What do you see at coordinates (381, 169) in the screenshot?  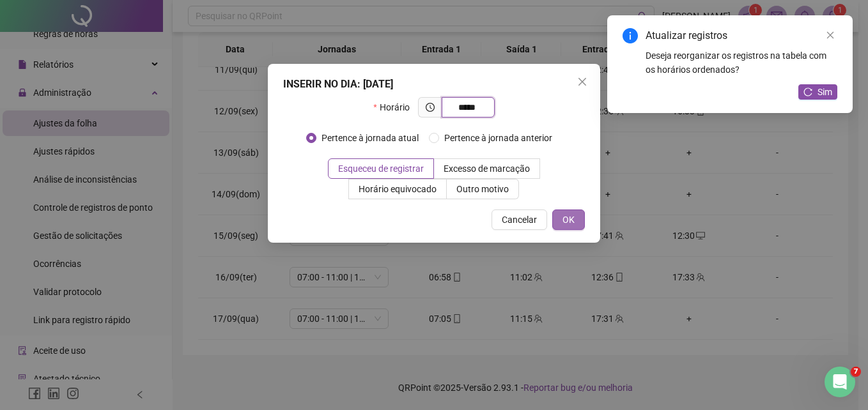 I see `span: Esqueceu de registrar` at bounding box center [381, 169].